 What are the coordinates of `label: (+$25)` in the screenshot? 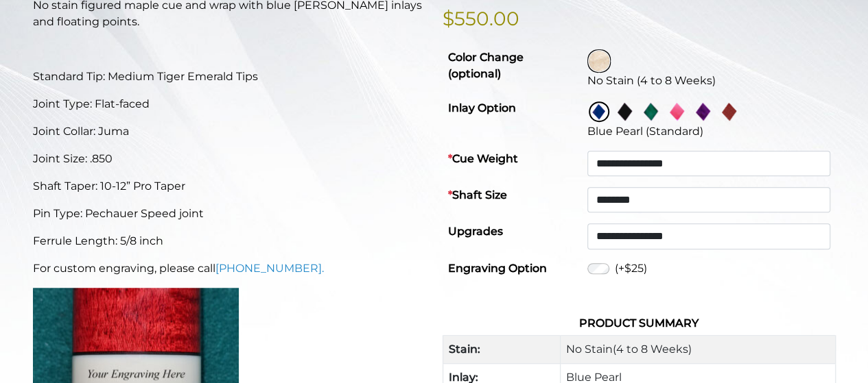 It's located at (631, 269).